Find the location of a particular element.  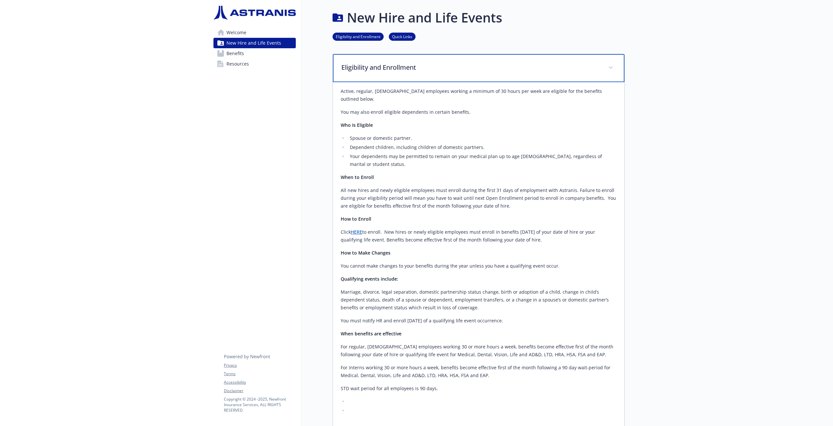

a: Privacy is located at coordinates (260, 365).